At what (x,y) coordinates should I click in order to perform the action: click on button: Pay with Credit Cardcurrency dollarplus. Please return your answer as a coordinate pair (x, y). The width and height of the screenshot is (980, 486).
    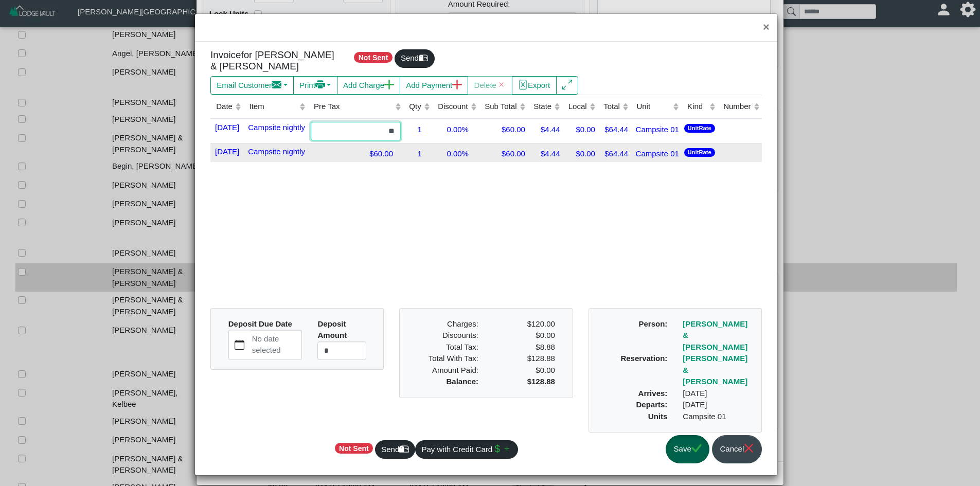
    Looking at the image, I should click on (466, 449).